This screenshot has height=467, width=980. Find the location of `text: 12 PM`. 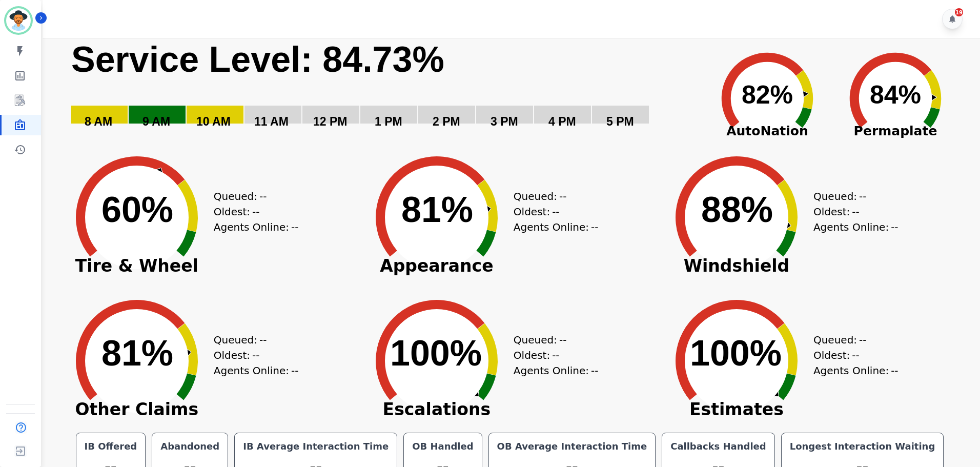

text: 12 PM is located at coordinates (330, 122).